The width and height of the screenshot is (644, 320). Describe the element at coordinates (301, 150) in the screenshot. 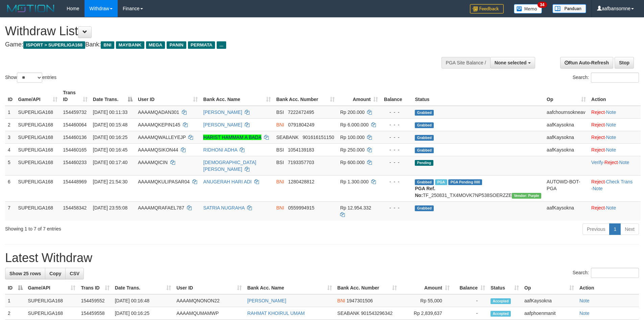

I see `span: Copy 1054139183 to clipboard` at that location.